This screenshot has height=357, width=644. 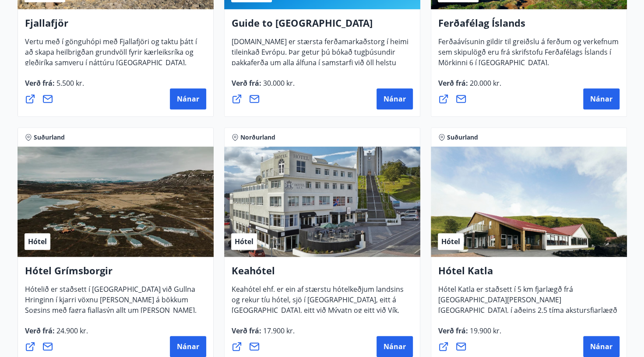 I want to click on h4: Hótel Katla, so click(x=529, y=274).